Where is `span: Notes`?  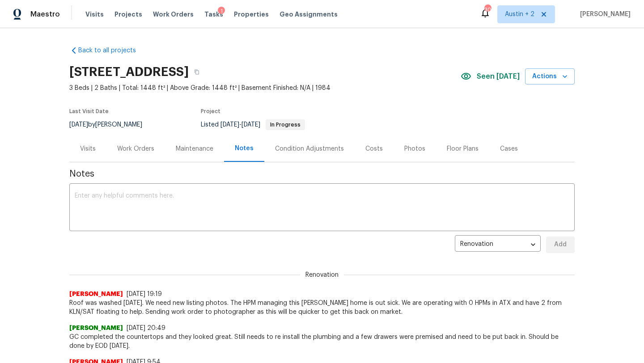
span: Notes is located at coordinates (322, 174).